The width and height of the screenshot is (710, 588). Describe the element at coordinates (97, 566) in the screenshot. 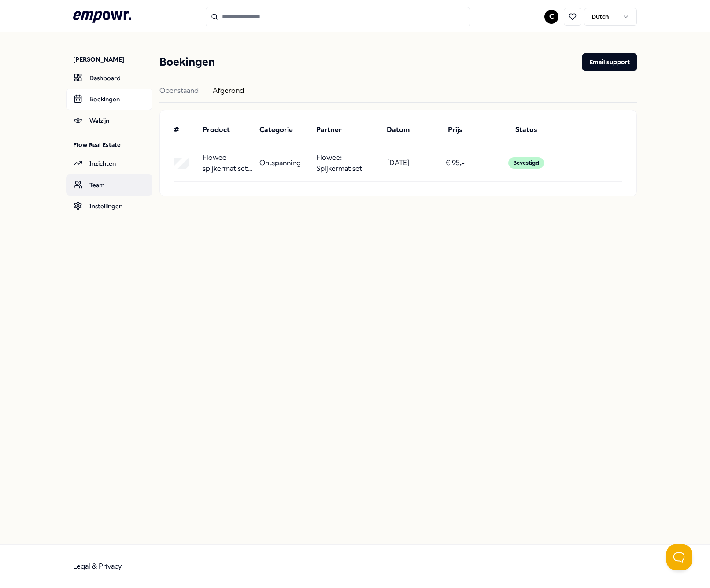

I see `a: Legal & Privacy` at that location.